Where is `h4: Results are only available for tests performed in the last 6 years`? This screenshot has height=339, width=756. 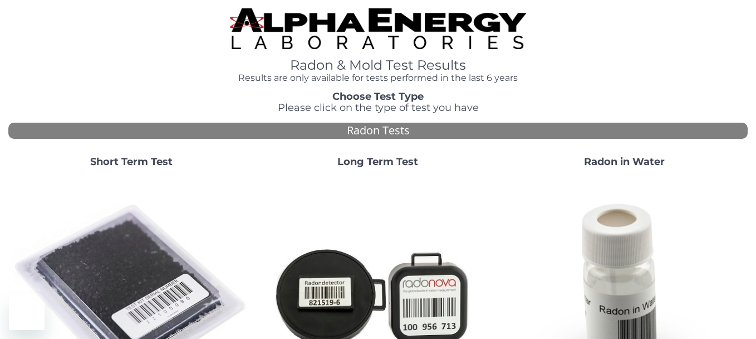
h4: Results are only available for tests performed in the last 6 years is located at coordinates (378, 78).